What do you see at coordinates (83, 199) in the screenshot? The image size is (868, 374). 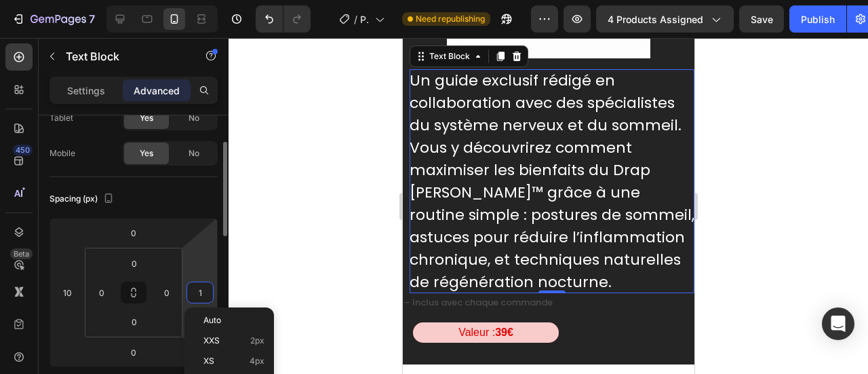 I see `div: Spacing (px)` at bounding box center [83, 199].